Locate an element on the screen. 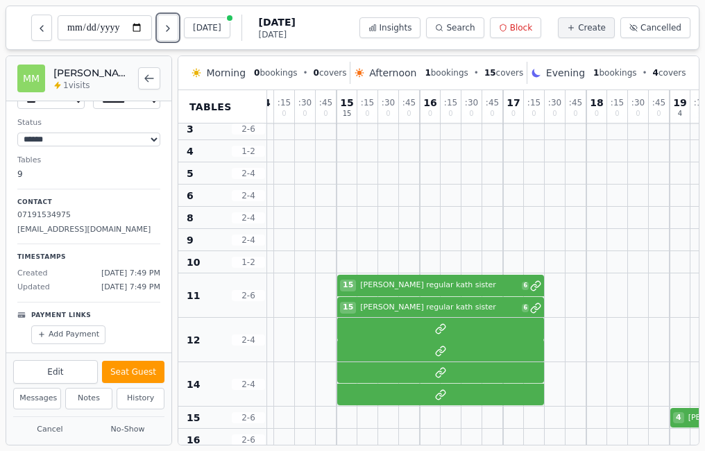 This screenshot has width=705, height=451. span: 3 is located at coordinates (190, 129).